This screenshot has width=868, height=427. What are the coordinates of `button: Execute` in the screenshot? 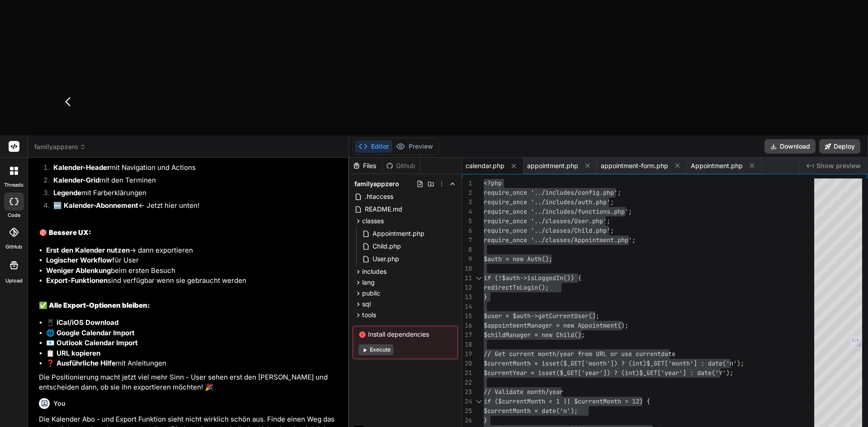 It's located at (376, 350).